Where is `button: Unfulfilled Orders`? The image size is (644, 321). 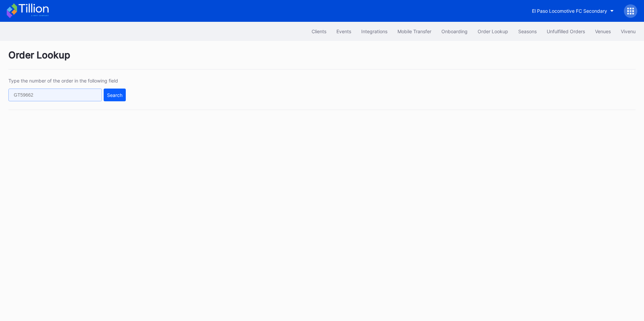 button: Unfulfilled Orders is located at coordinates (566, 31).